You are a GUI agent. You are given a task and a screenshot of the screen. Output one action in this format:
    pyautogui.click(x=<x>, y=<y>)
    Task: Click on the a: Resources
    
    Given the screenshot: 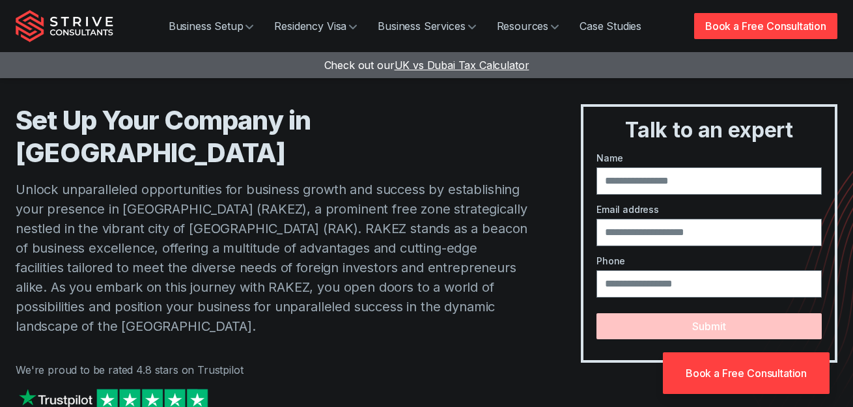 What is the action you would take?
    pyautogui.click(x=528, y=26)
    